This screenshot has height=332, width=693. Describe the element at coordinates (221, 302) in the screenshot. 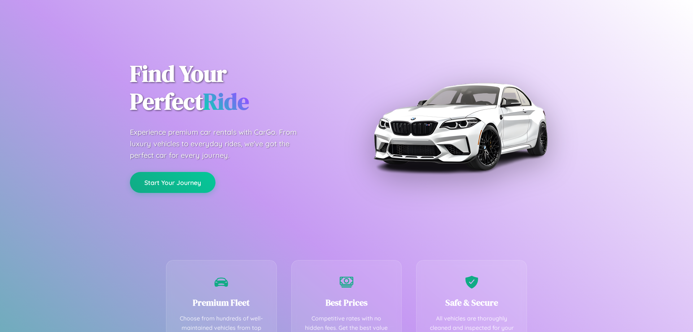

I see `h3: Premium Fleet` at that location.